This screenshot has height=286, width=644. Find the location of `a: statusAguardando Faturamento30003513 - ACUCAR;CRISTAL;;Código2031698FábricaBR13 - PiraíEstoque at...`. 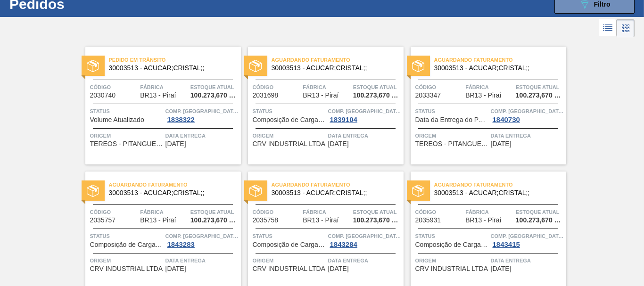

a: statusAguardando Faturamento30003513 - ACUCAR;CRISTAL;;Código2031698FábricaBR13 - PiraíEstoque at... is located at coordinates (322, 106).